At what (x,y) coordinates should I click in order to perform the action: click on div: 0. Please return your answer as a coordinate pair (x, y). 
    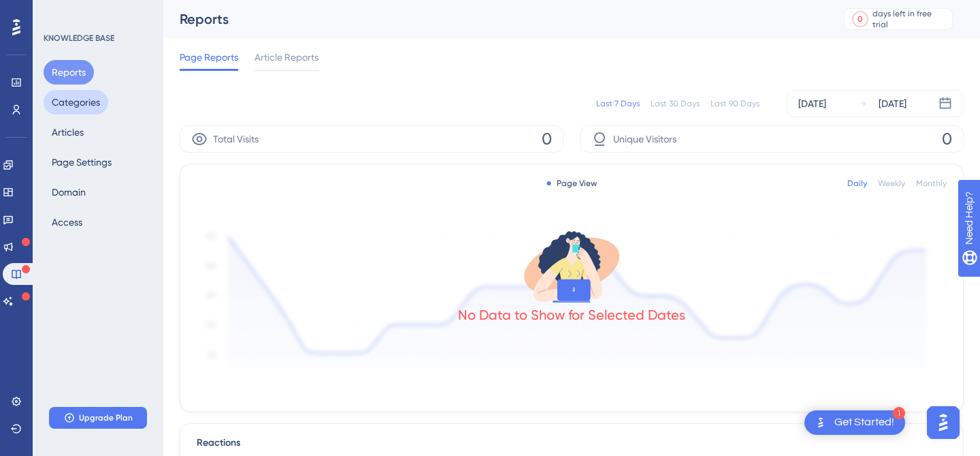
    Looking at the image, I should click on (861, 19).